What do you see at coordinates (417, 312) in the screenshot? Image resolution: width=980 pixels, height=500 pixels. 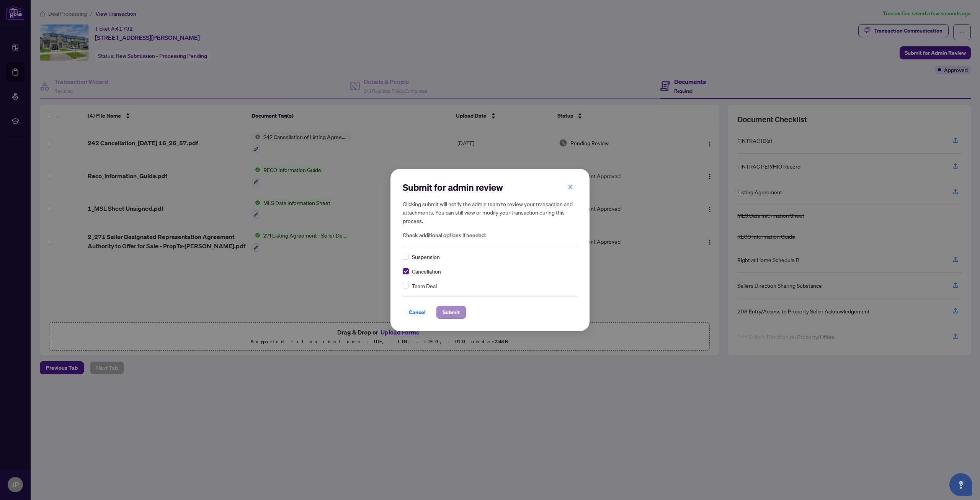 I see `button: Cancel` at bounding box center [417, 312].